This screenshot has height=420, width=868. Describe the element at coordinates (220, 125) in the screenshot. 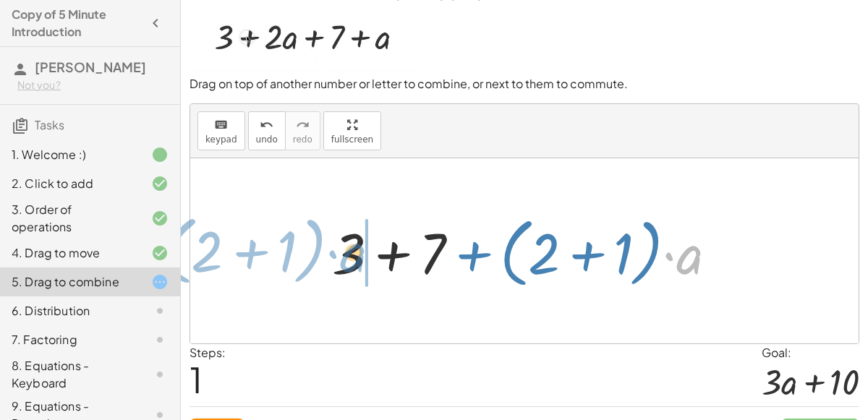

I see `i: keyboard` at that location.